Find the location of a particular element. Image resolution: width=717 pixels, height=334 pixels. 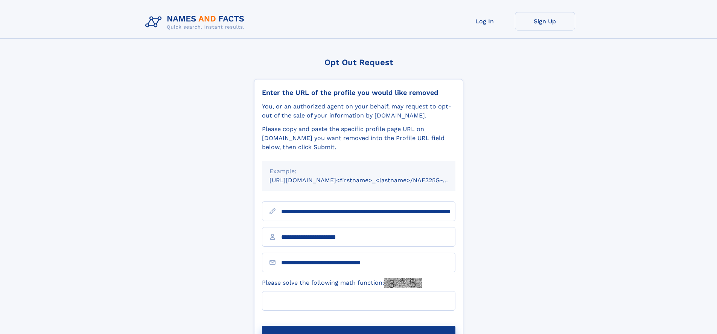

div: Example: is located at coordinates (359, 171).